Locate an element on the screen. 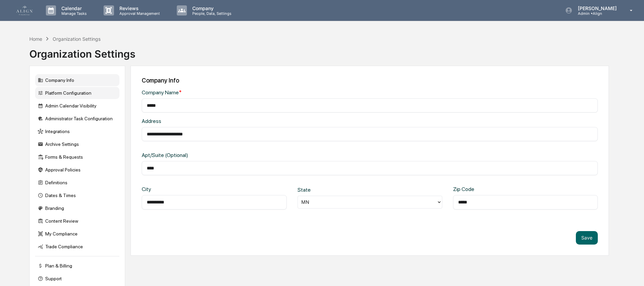 This screenshot has height=286, width=644. div: Platform Configuration is located at coordinates (77, 93).